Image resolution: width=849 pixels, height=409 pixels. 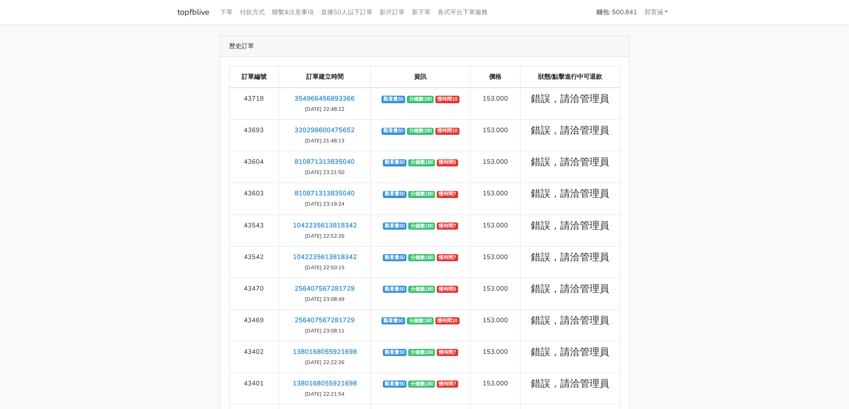 I want to click on td: 43603, so click(x=254, y=199).